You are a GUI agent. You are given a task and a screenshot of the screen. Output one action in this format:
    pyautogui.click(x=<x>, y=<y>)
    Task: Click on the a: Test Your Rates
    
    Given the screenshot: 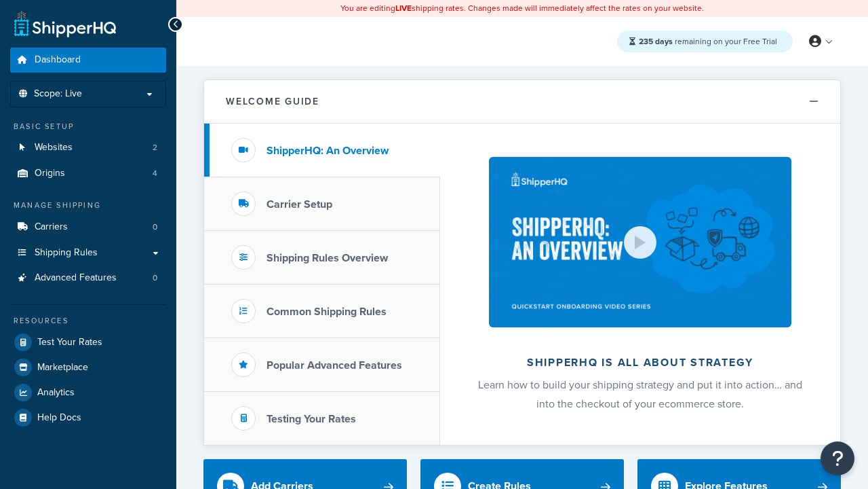 What is the action you would take?
    pyautogui.click(x=89, y=342)
    